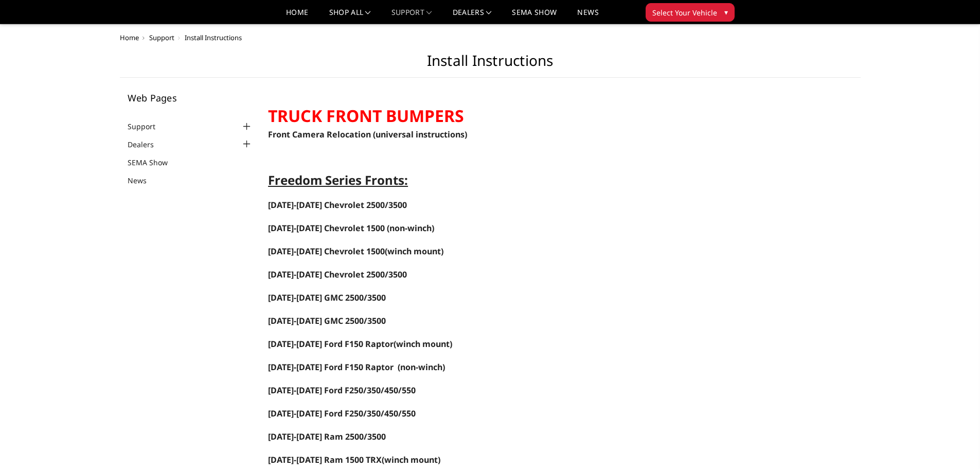  I want to click on h5: Web Pages, so click(190, 98).